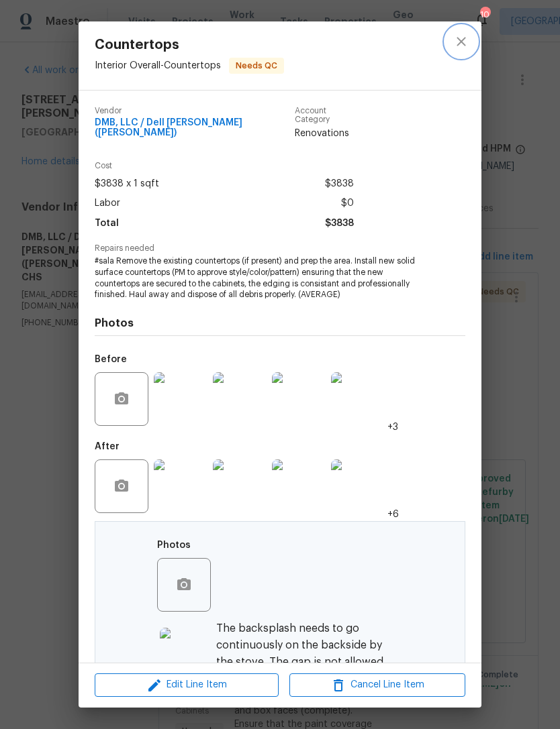 This screenshot has width=560, height=729. What do you see at coordinates (174, 545) in the screenshot?
I see `h5: Photos` at bounding box center [174, 545].